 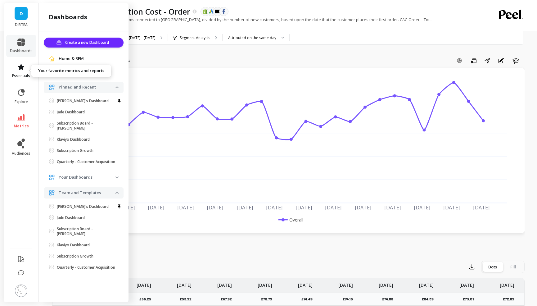 What do you see at coordinates (309, 299) in the screenshot?
I see `p: £74.49` at bounding box center [309, 299].